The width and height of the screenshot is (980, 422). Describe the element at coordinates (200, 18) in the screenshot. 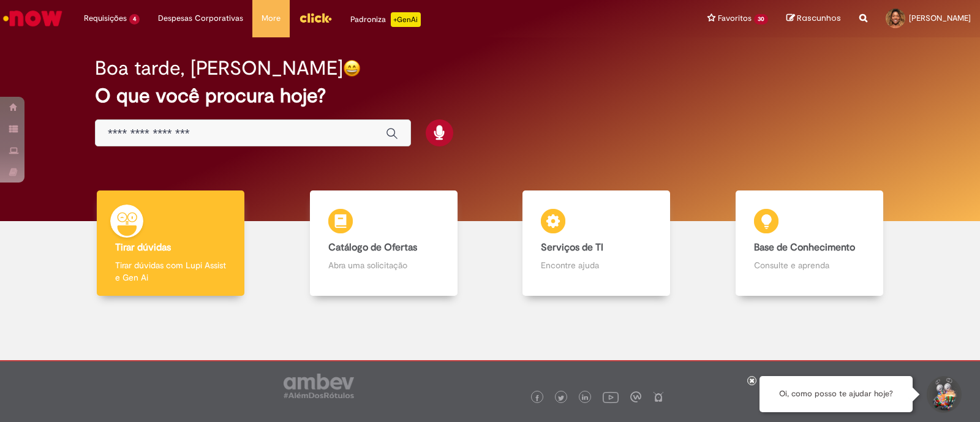

I see `span: Despesas Corporativas` at that location.